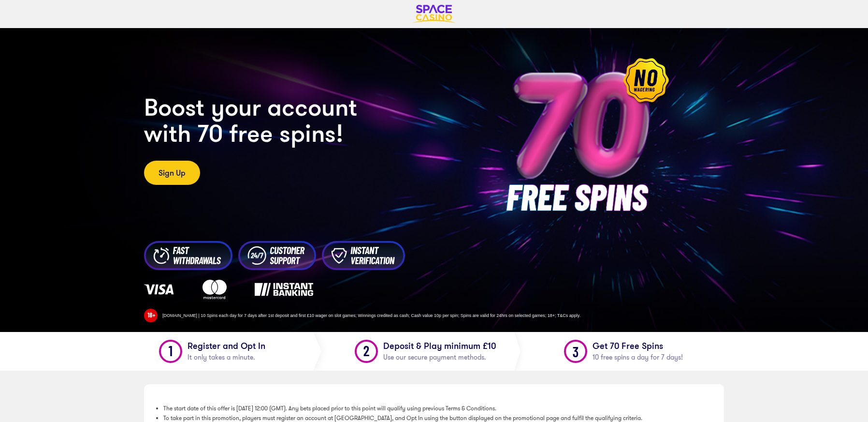 This screenshot has height=422, width=868. Describe the element at coordinates (575, 351) in the screenshot. I see `img: Step 3` at that location.